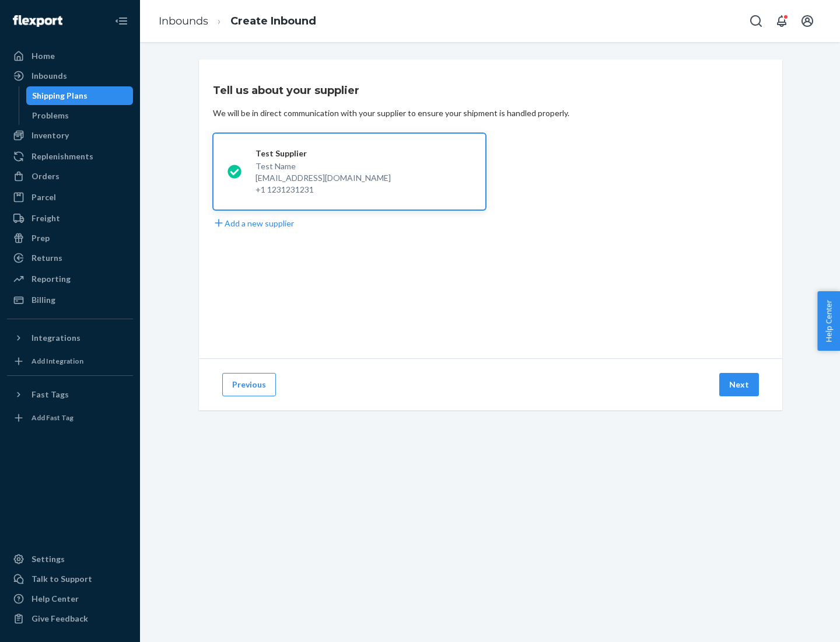  I want to click on button: Fast Tags, so click(70, 395).